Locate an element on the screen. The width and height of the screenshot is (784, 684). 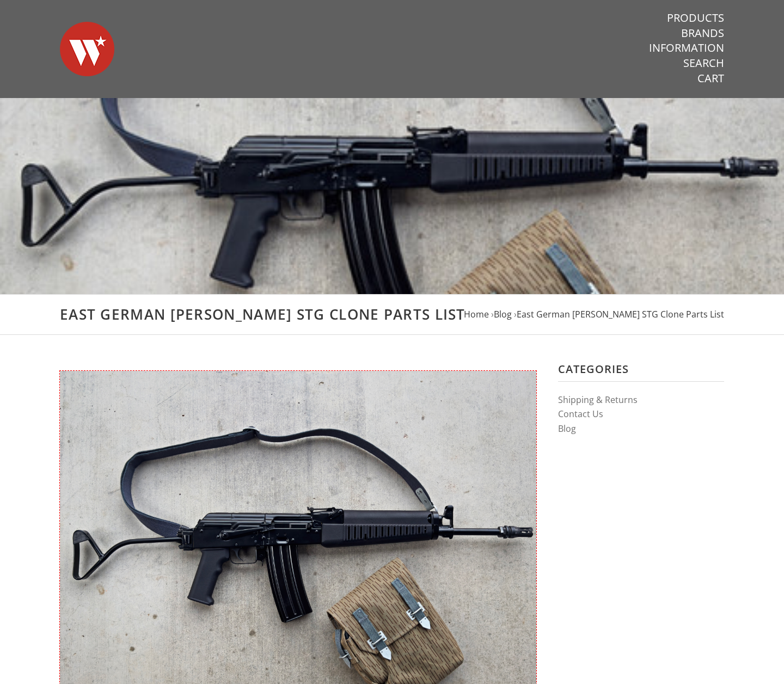
span: Home is located at coordinates (476, 314).